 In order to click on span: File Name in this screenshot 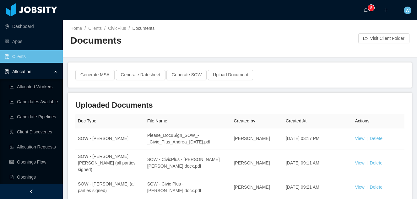, I will do `click(157, 121)`.